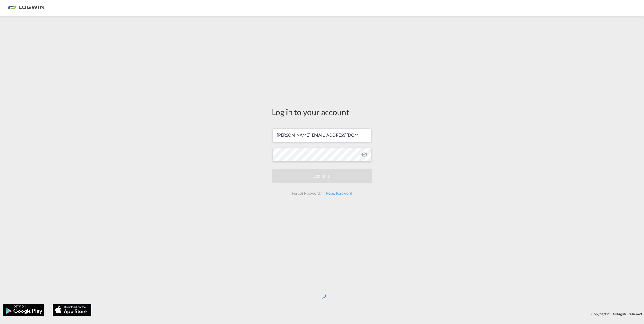  What do you see at coordinates (339, 193) in the screenshot?
I see `div: Reset Password` at bounding box center [339, 193].